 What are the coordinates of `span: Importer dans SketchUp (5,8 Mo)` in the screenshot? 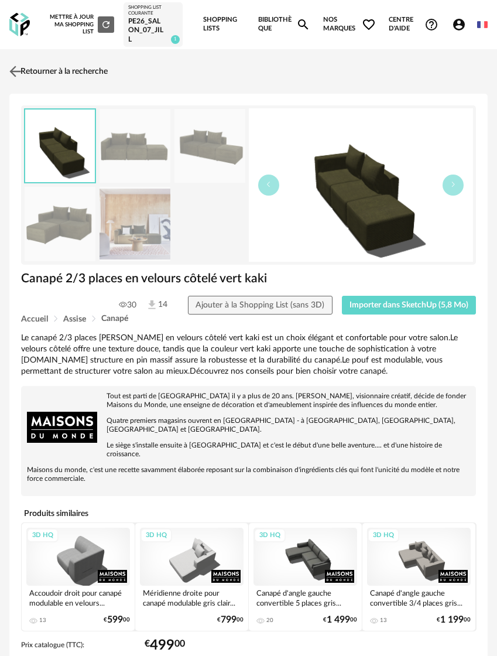 It's located at (409, 305).